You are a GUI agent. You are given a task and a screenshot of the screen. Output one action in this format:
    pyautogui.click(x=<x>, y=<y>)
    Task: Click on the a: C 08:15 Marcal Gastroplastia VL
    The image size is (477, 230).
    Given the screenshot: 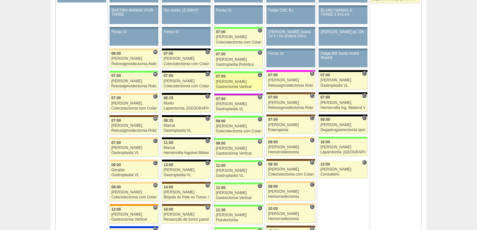 What is the action you would take?
    pyautogui.click(x=186, y=126)
    